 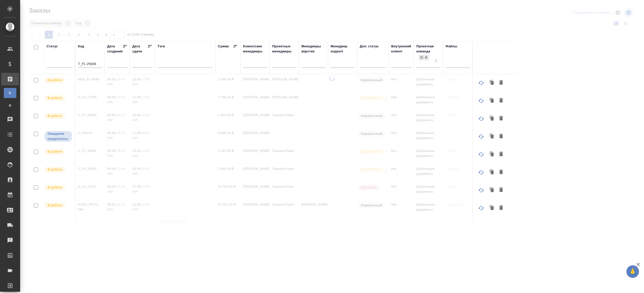 I want to click on div: Файлы, so click(x=451, y=46).